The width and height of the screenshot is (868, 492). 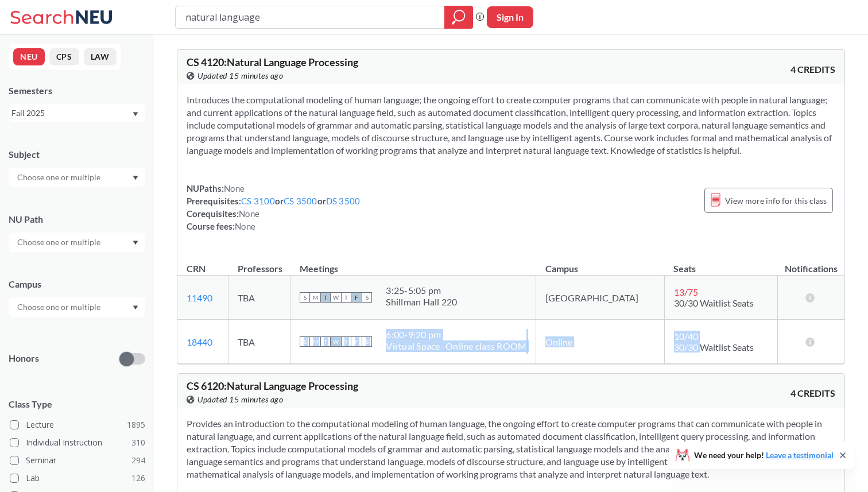 I want to click on div: Semesters, so click(x=77, y=91).